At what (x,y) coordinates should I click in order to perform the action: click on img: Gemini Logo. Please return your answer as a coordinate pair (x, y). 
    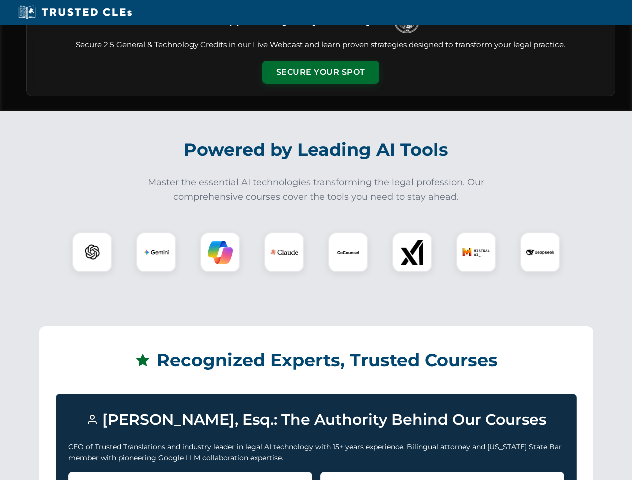
    Looking at the image, I should click on (156, 253).